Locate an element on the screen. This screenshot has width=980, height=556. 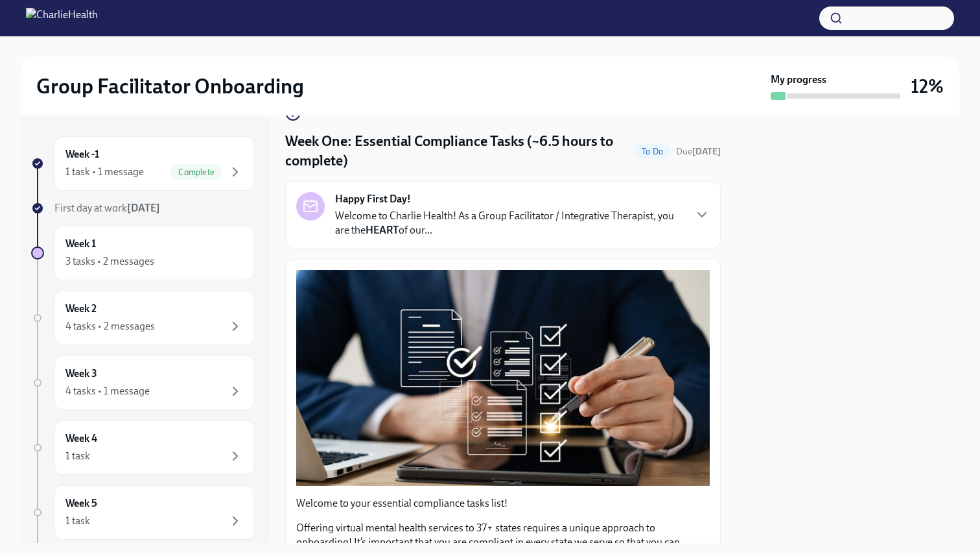
img: CharlieHealth is located at coordinates (62, 18).